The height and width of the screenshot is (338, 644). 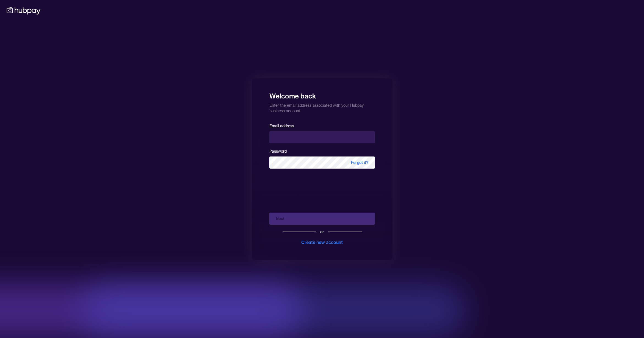 What do you see at coordinates (322, 107) in the screenshot?
I see `p: Enter the email address associated with your Hubpay business account` at bounding box center [322, 107].